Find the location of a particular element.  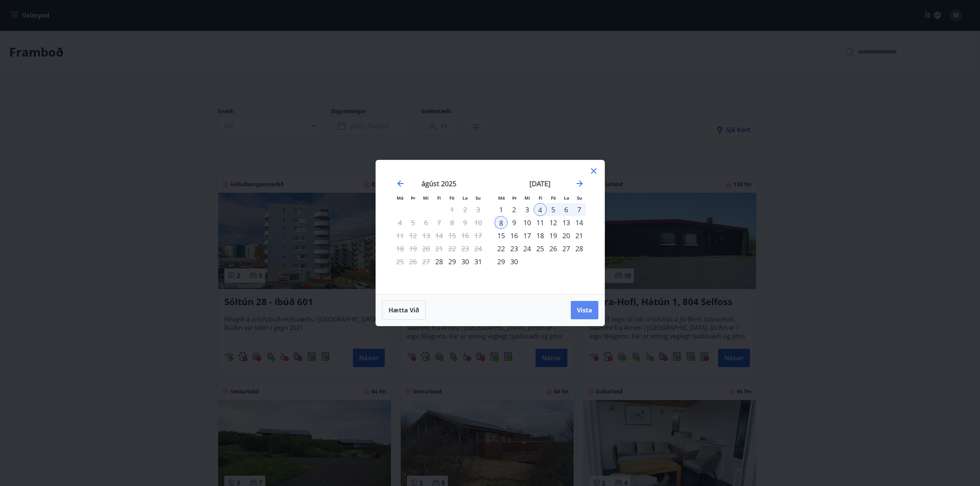

div: 7 is located at coordinates (580, 209).